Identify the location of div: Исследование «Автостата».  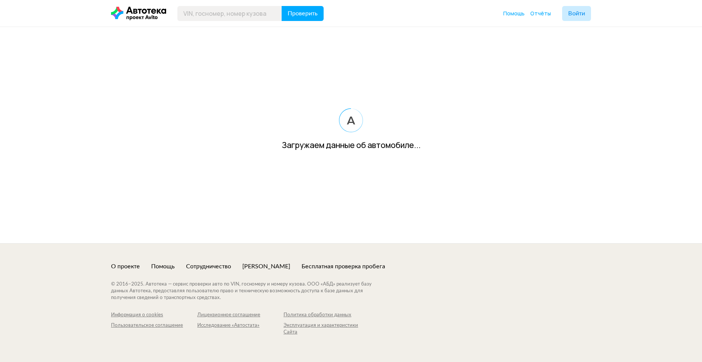
(240, 326).